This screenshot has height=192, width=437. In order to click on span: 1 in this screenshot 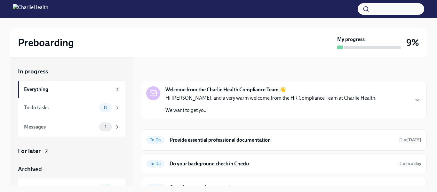, I will do `click(106, 126)`.